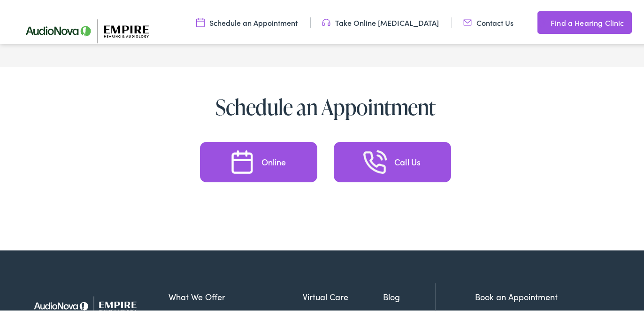  I want to click on a: Take an Online Hearing Test Call Us, so click(392, 160).